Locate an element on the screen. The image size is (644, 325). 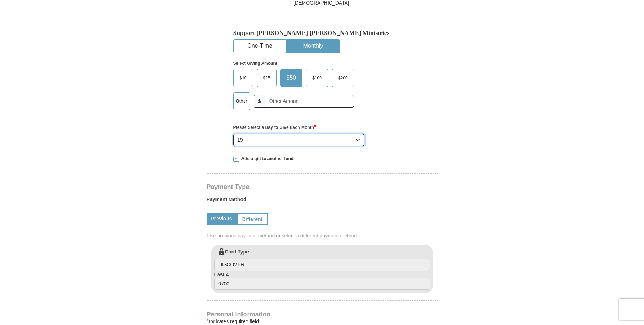
input: Card Type is located at coordinates (322, 265).